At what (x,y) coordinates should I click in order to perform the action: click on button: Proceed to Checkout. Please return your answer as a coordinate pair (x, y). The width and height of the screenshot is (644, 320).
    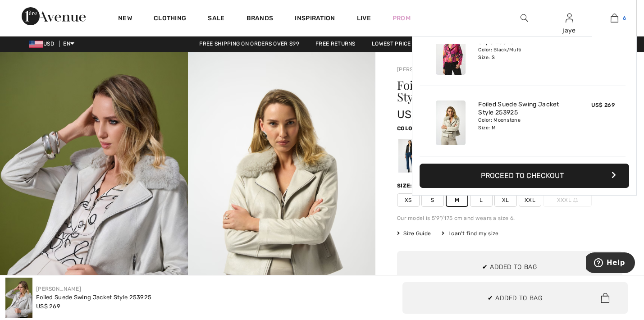
    Looking at the image, I should click on (524, 176).